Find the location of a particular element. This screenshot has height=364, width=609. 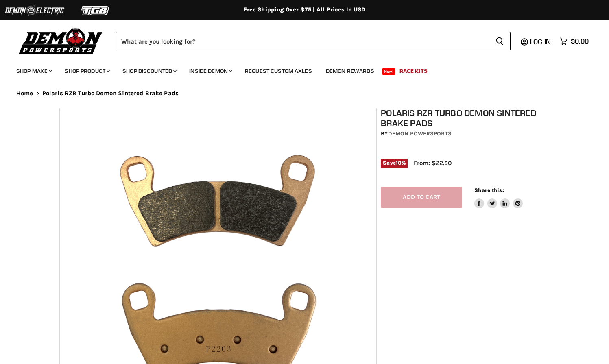

span: New! is located at coordinates (389, 72).